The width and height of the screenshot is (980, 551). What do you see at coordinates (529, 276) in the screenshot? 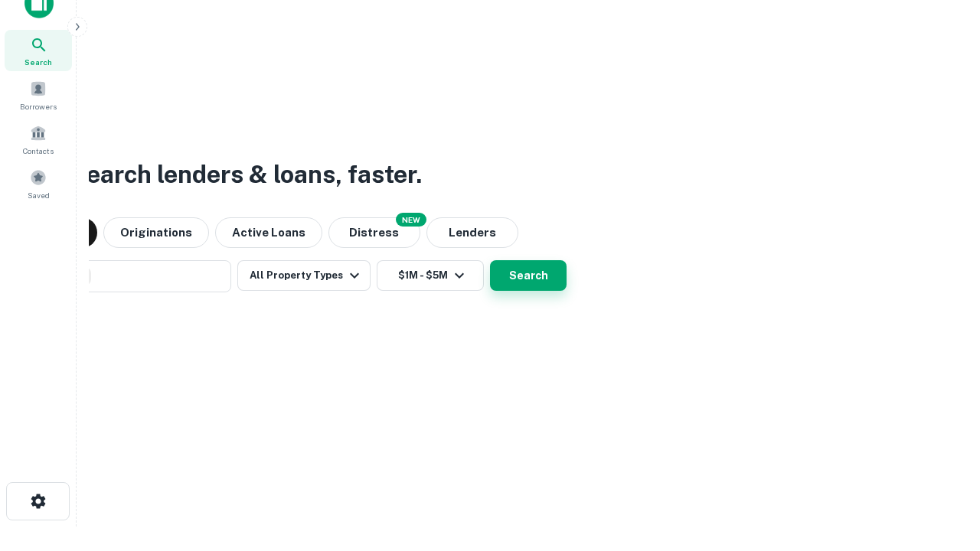
I see `button: Search` at bounding box center [529, 276].